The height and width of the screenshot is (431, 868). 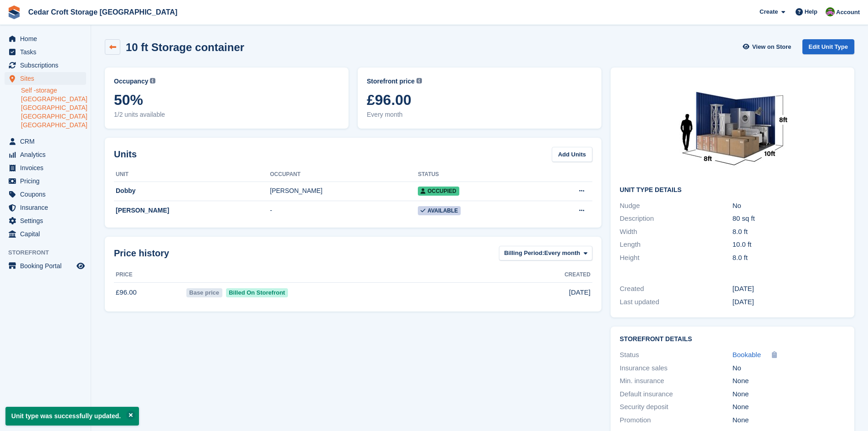 I want to click on span: Analytics, so click(x=47, y=154).